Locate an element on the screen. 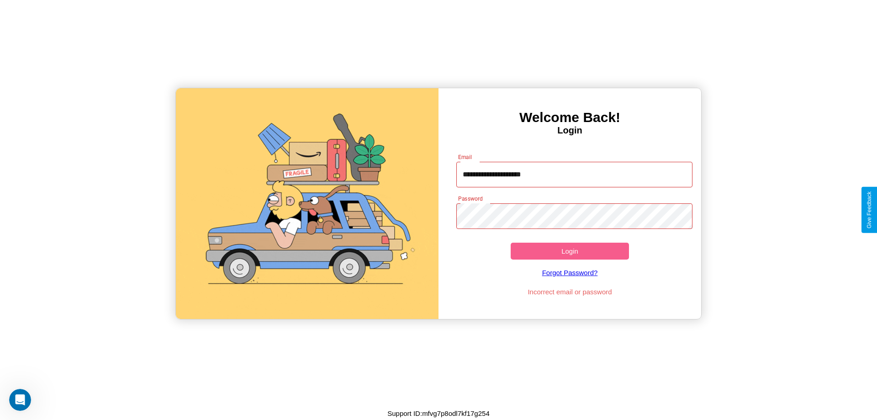  h3: Welcome Back! is located at coordinates (570, 117).